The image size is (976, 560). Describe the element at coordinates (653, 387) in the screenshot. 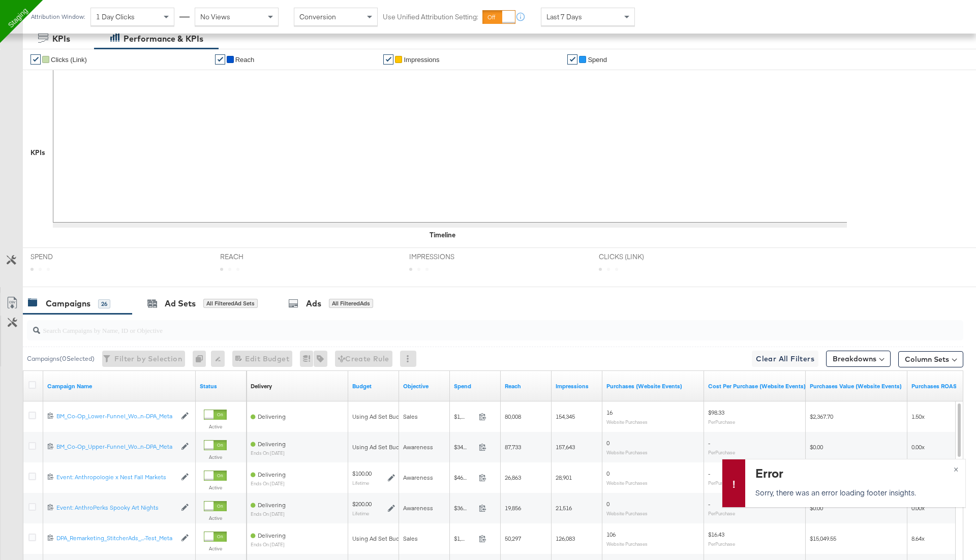

I see `a: The number of times a purchase was made tracked by your Custom Audience pixel on your website aft...` at that location.